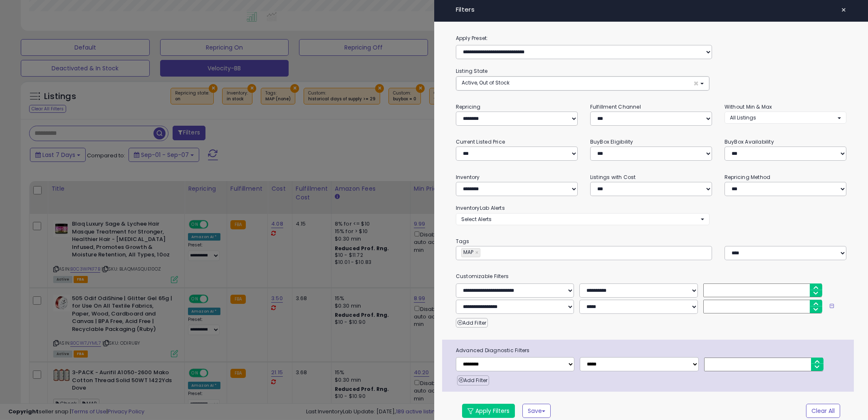 This screenshot has width=868, height=420. Describe the element at coordinates (476, 219) in the screenshot. I see `span: Select Alerts` at that location.